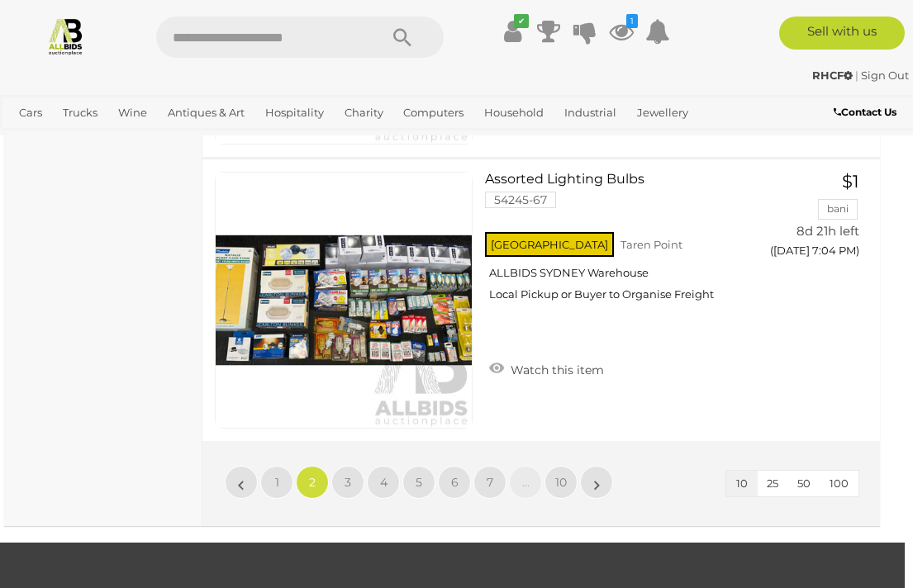 This screenshot has height=588, width=913. I want to click on button: 100, so click(839, 484).